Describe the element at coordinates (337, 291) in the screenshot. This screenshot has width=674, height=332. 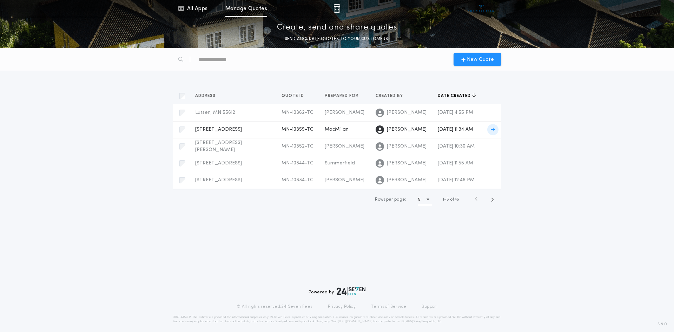
I see `div: Powered by` at that location.